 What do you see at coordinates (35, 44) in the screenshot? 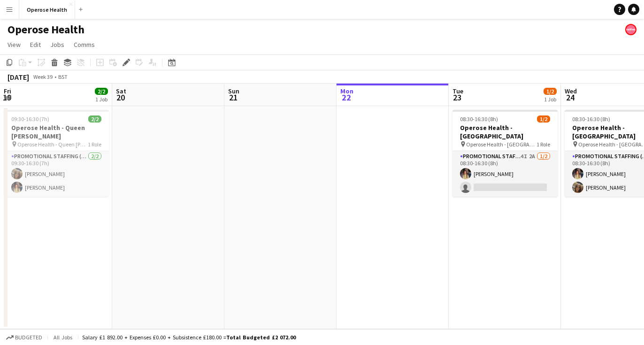
I see `a: Edit` at bounding box center [35, 44].